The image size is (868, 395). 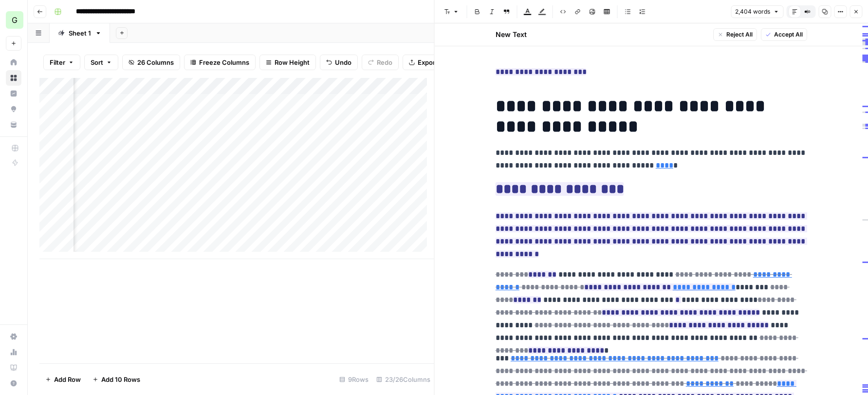 I want to click on span: Export CSV, so click(x=435, y=63).